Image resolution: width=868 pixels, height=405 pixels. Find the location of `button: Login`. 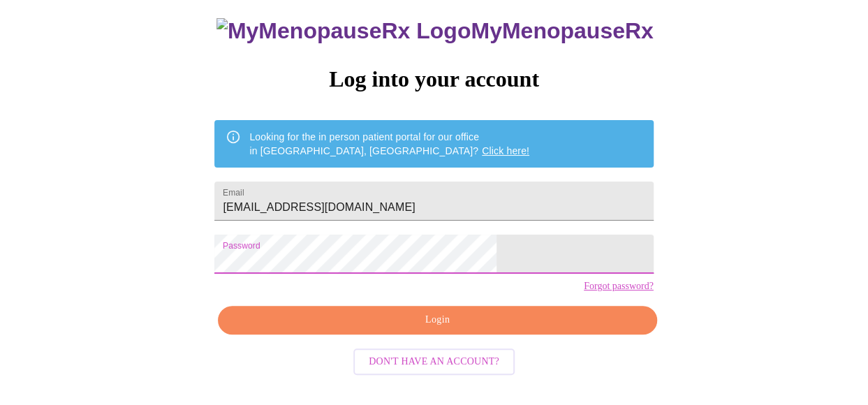

button: Login is located at coordinates (437, 320).